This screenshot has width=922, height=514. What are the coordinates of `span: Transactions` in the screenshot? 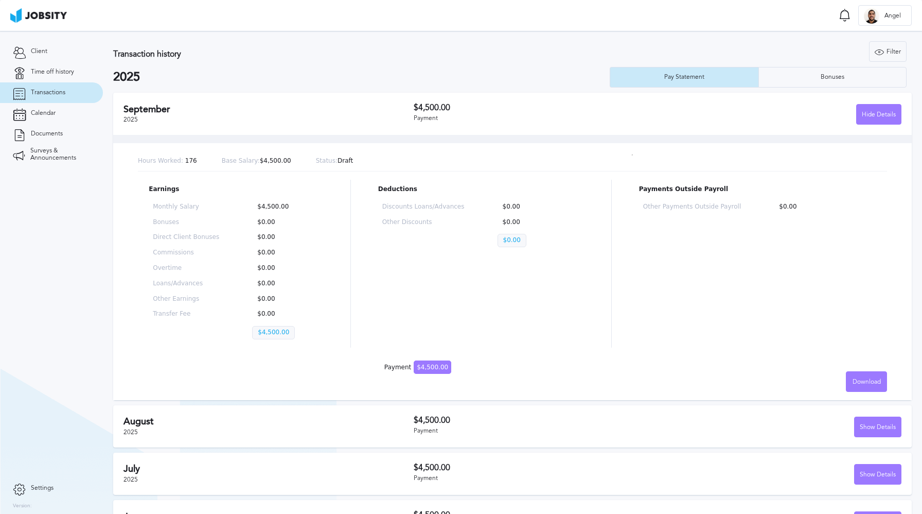 It's located at (48, 93).